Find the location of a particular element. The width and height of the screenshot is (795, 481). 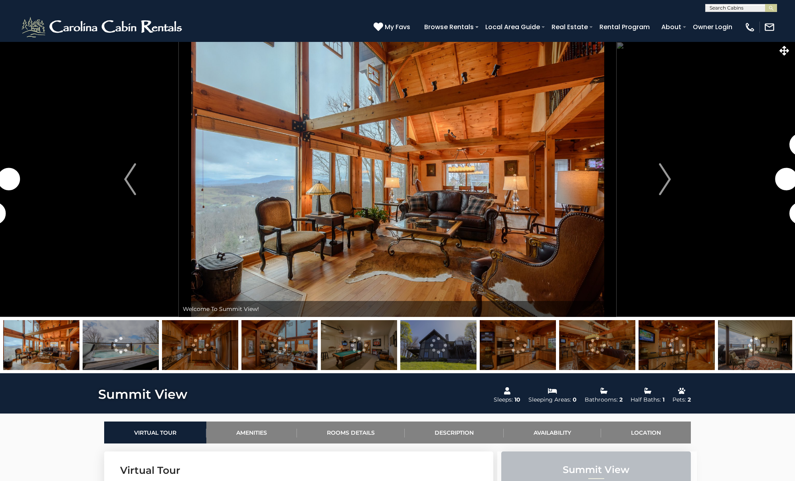

img: 163273751 is located at coordinates (597, 345).